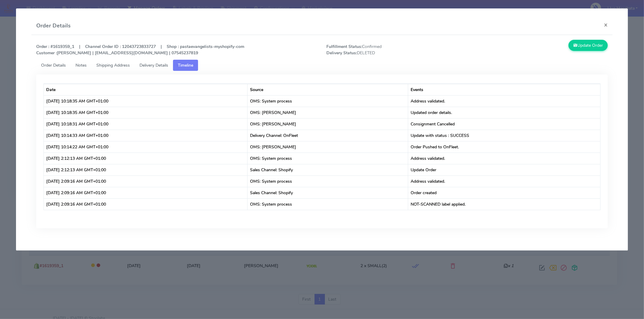  I want to click on td: Update Order, so click(504, 170).